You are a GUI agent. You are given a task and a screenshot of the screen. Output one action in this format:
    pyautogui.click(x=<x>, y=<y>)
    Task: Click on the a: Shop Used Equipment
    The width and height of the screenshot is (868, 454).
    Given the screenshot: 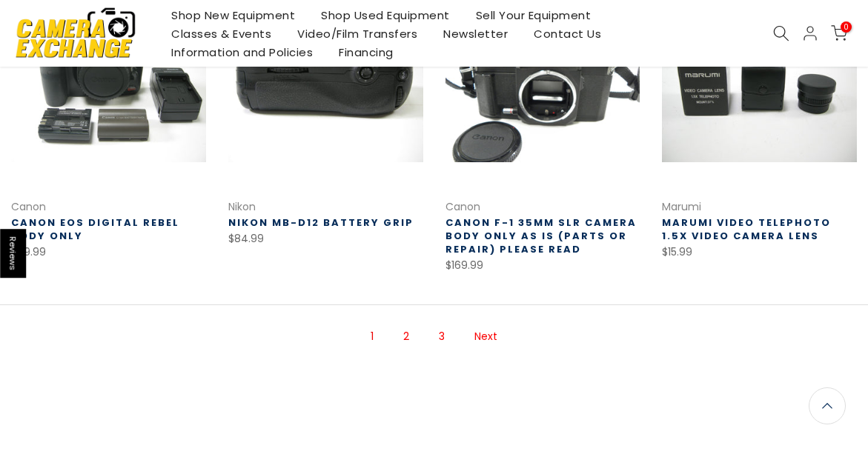 What is the action you would take?
    pyautogui.click(x=386, y=15)
    